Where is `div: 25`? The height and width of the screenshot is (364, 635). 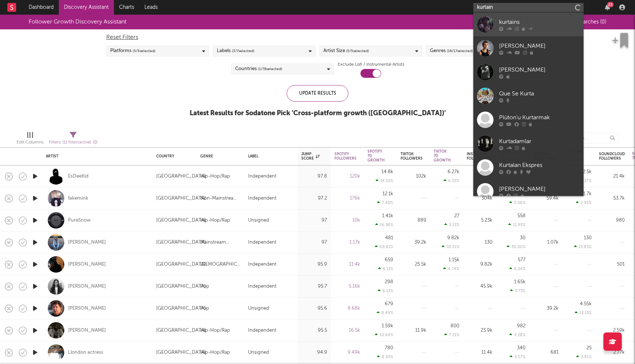 div: 25 is located at coordinates (589, 348).